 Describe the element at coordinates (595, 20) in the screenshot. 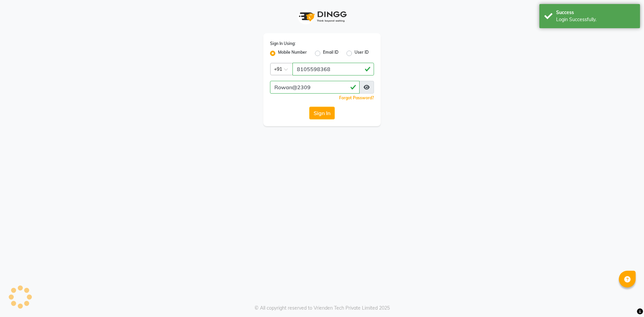

I see `div: Login Successfully.` at that location.